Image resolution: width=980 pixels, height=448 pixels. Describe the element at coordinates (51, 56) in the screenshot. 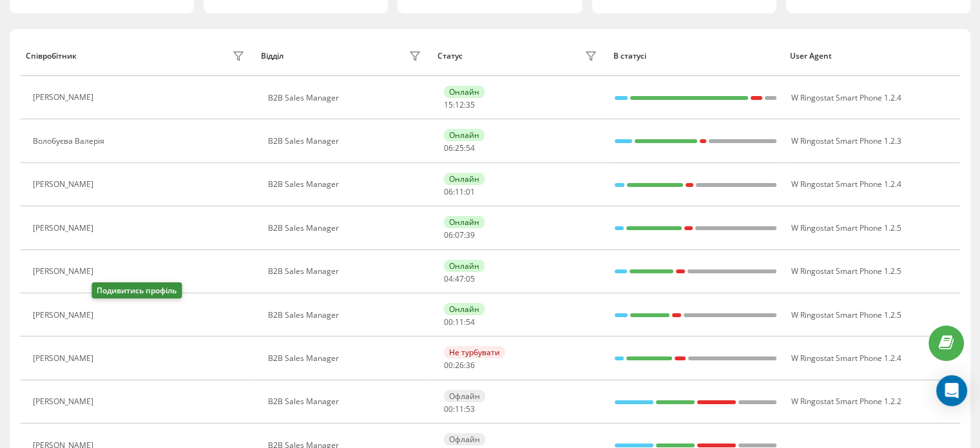

I see `div: Співробітник` at that location.